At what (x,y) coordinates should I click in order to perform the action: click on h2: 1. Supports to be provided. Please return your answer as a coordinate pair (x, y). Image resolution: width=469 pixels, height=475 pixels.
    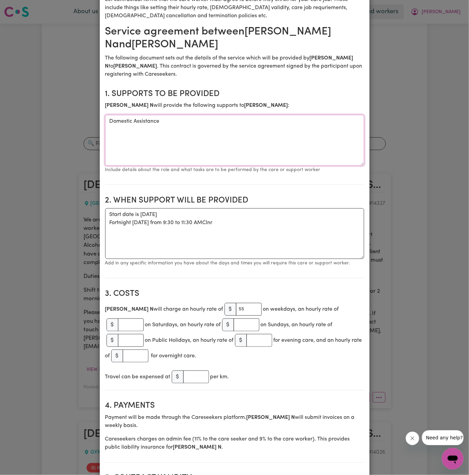
    Looking at the image, I should click on (235, 94).